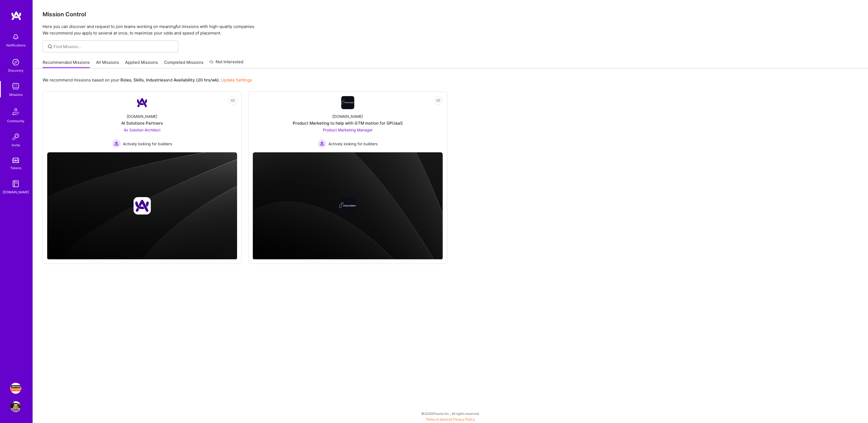  Describe the element at coordinates (155, 80) in the screenshot. I see `b: Industries` at that location.